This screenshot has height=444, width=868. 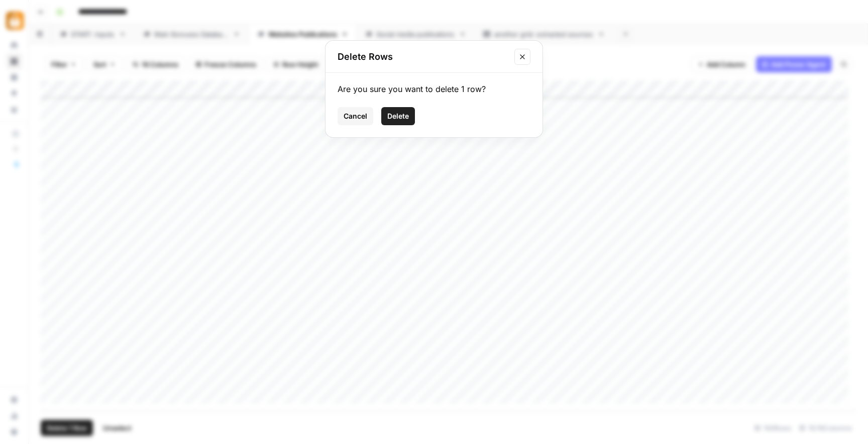 I want to click on span: Delete, so click(x=398, y=116).